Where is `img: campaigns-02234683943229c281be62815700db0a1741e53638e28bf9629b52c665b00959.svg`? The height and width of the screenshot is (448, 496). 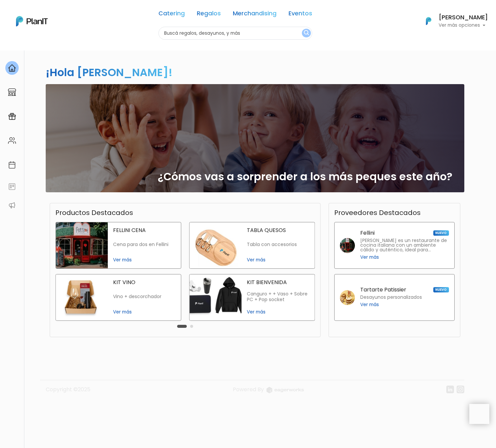
img: campaigns-02234683943229c281be62815700db0a1741e53638e28bf9629b52c665b00959.svg is located at coordinates (12, 116).